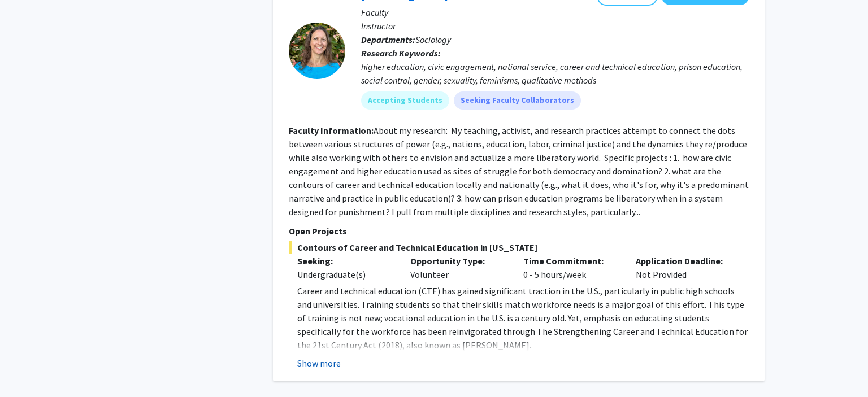 This screenshot has width=868, height=397. What do you see at coordinates (555, 13) in the screenshot?
I see `p: Faculty` at bounding box center [555, 13].